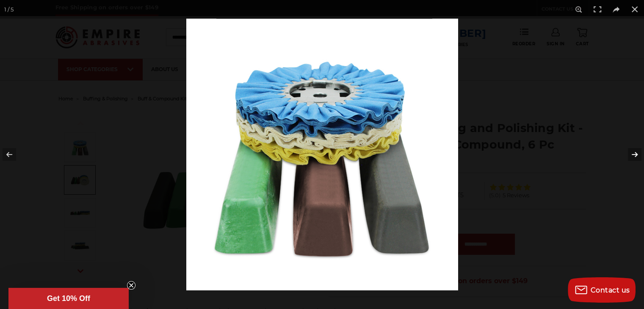  What do you see at coordinates (322, 155) in the screenshot?
I see `img: Stainless_Steel_Airway_Buffing_Kit_8_Inch__54955.1634320018.jpg` at bounding box center [322, 155].